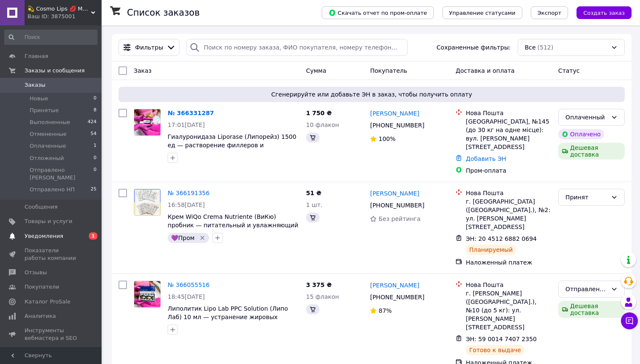  What do you see at coordinates (531, 47) in the screenshot?
I see `span: Все` at bounding box center [531, 47].